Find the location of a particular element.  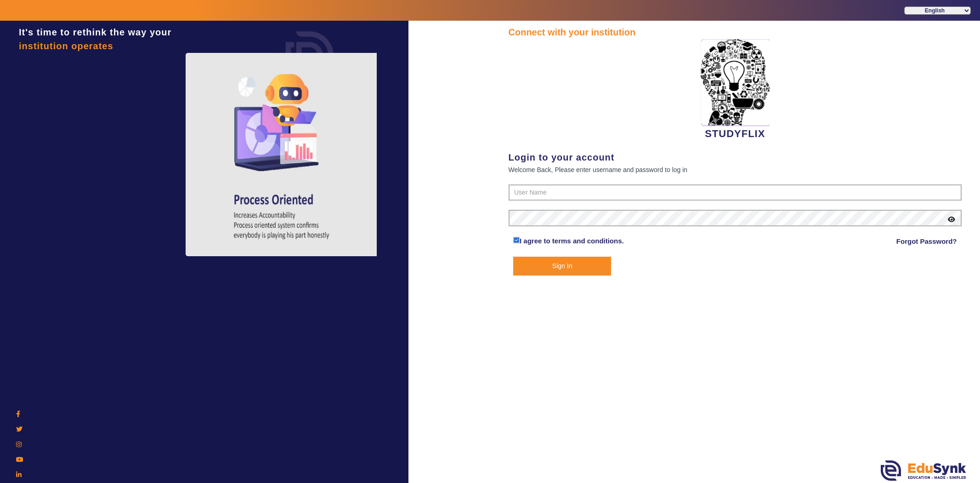

div: Welcome Back, Please enter username and password to log in is located at coordinates (735, 169).